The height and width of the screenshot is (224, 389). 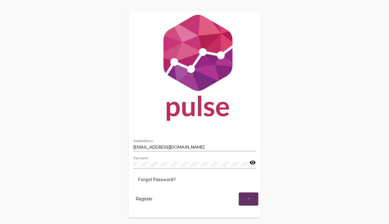 What do you see at coordinates (157, 179) in the screenshot?
I see `span: Forgot Password?` at bounding box center [157, 179].